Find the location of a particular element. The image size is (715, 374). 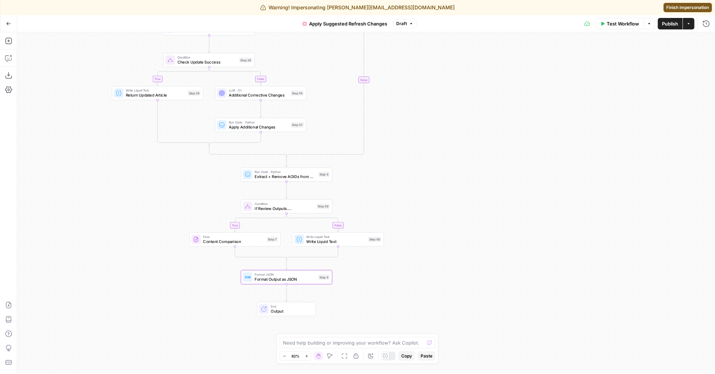

div: Step 28 is located at coordinates (246, 60).